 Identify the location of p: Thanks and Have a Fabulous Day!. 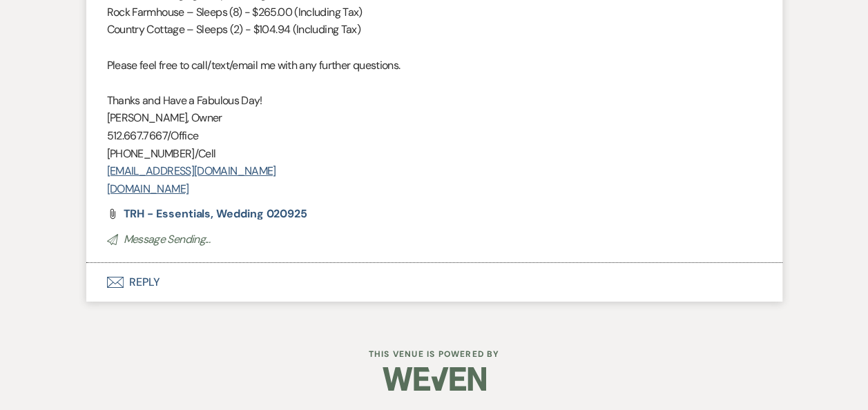
(434, 101).